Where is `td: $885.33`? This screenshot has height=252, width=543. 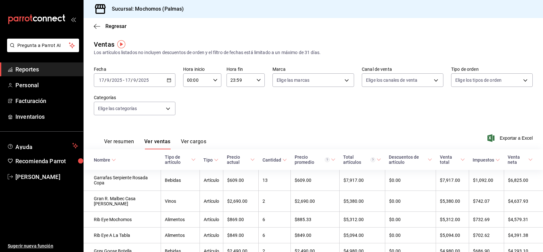 td: $885.33 is located at coordinates (315, 219).